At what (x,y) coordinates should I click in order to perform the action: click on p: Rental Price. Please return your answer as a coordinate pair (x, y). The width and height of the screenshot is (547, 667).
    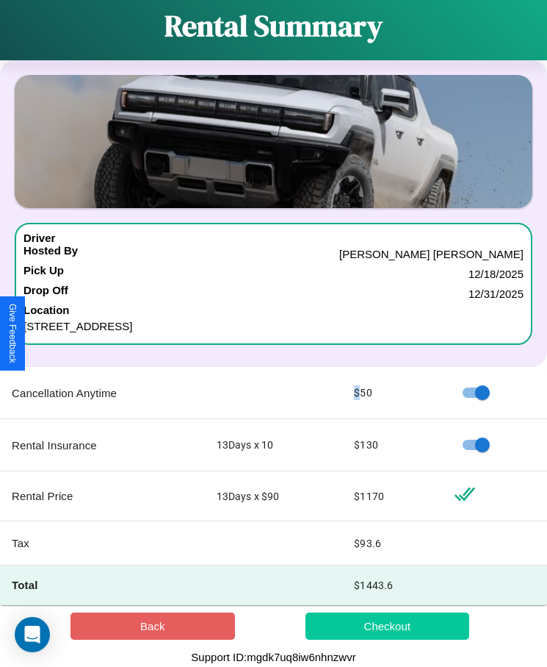
    Looking at the image, I should click on (102, 495).